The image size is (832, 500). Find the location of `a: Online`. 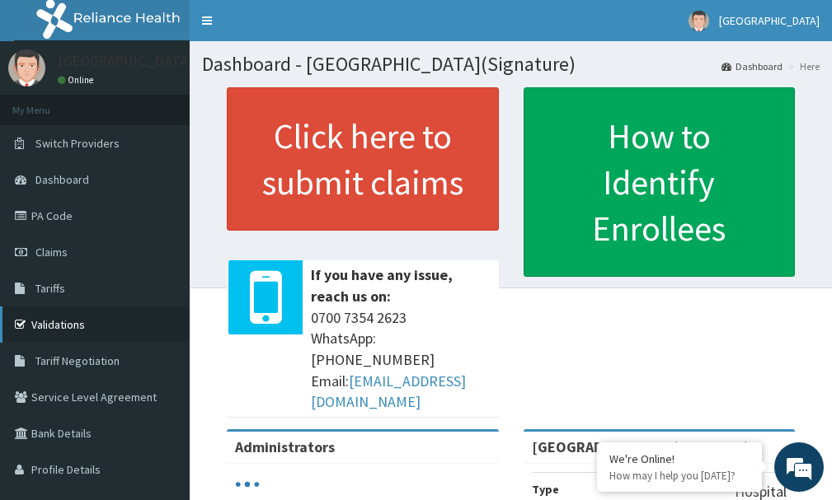

a: Online is located at coordinates (77, 80).